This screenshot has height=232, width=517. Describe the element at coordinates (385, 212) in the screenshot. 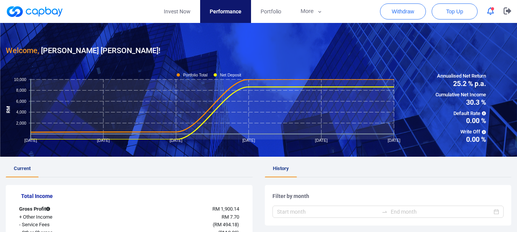

I see `span: swap-right` at that location.